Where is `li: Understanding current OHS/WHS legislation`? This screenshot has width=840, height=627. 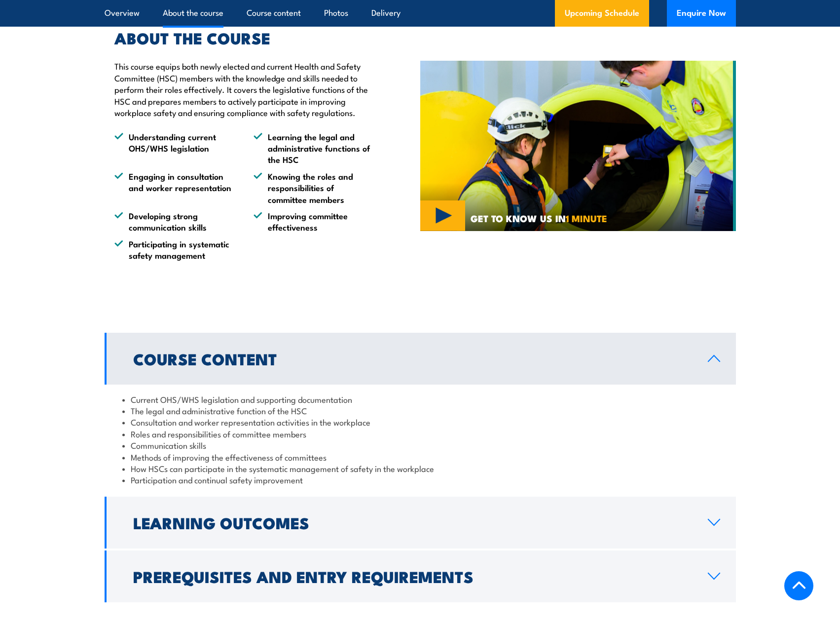
li: Understanding current OHS/WHS legislation is located at coordinates (175, 148).